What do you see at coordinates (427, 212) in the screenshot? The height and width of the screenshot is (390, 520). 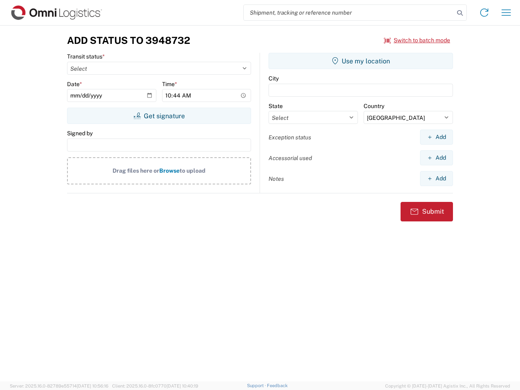 I see `button: Submit` at bounding box center [427, 212].